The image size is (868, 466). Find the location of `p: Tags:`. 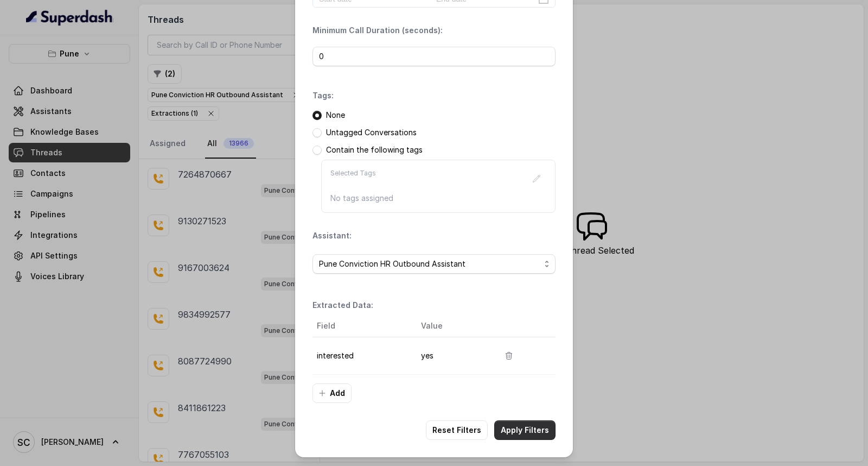

p: Tags: is located at coordinates (323, 95).